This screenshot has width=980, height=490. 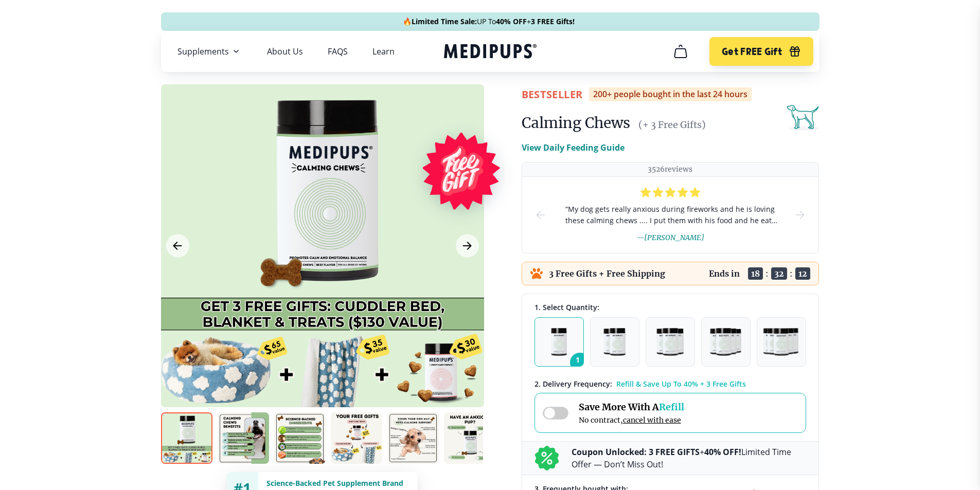 What do you see at coordinates (573, 148) in the screenshot?
I see `p: View Daily Feeding Guide` at bounding box center [573, 148].